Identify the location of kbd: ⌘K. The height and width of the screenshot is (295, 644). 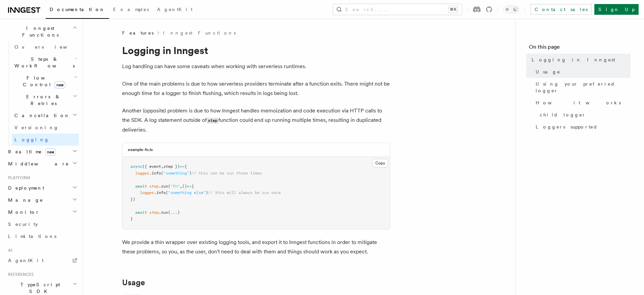
(453, 9).